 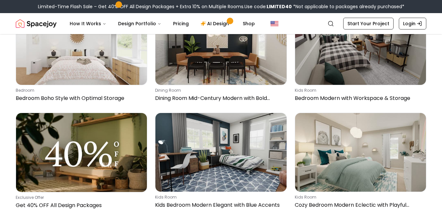 I want to click on a: Bedroom Boho Style with Optimal StoragebedroomBedroom Boho Style with Optimal Storage, so click(x=81, y=55).